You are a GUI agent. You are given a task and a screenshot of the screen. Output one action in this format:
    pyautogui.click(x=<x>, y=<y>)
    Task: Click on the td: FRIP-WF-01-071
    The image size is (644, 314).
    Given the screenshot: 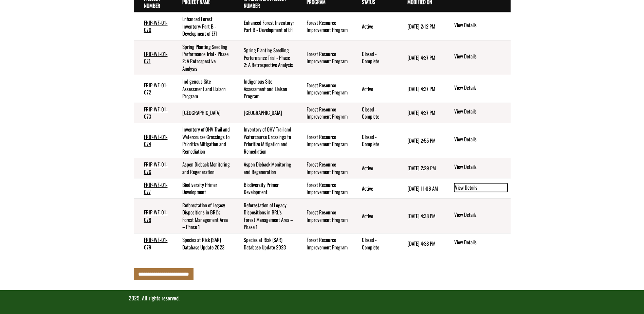 What is the action you would take?
    pyautogui.click(x=153, y=57)
    